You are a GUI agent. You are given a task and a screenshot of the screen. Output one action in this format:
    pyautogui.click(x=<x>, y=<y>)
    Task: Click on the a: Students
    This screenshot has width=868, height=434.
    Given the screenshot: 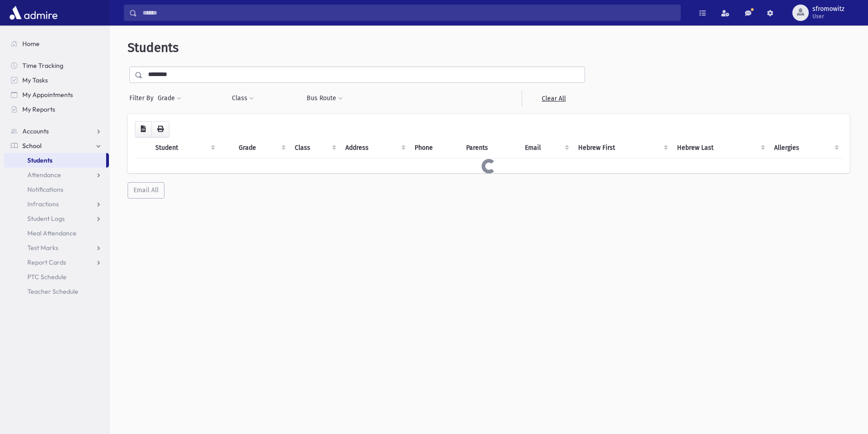 What is the action you would take?
    pyautogui.click(x=55, y=160)
    